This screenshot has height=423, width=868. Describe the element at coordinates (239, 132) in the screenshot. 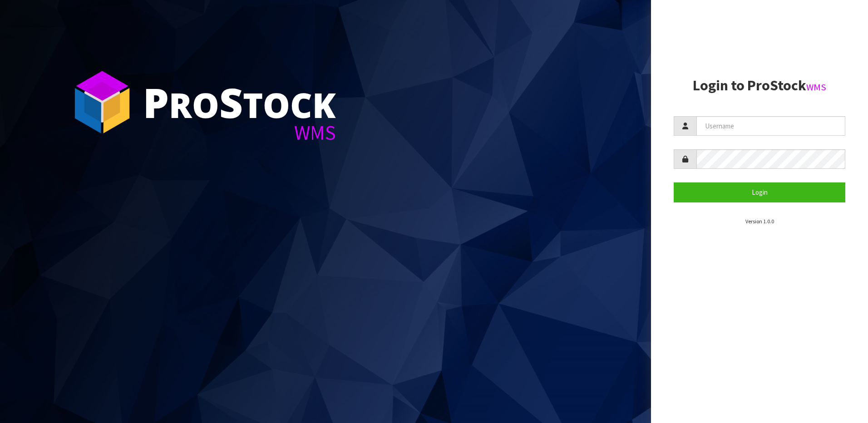

I see `div: WMS` at that location.